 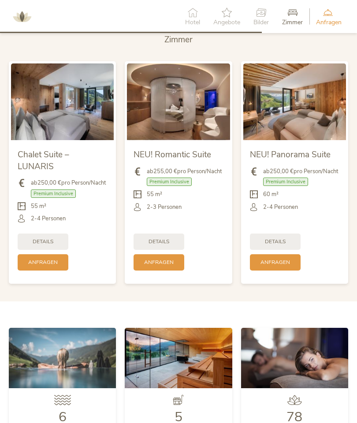 What do you see at coordinates (295, 102) in the screenshot?
I see `img: NEU! Panorama Suite` at bounding box center [295, 102].